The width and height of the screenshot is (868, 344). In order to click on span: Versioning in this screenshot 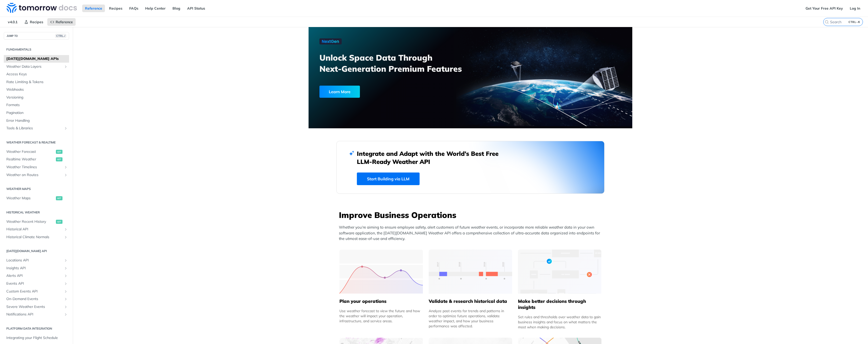, I will do `click(37, 98)`.